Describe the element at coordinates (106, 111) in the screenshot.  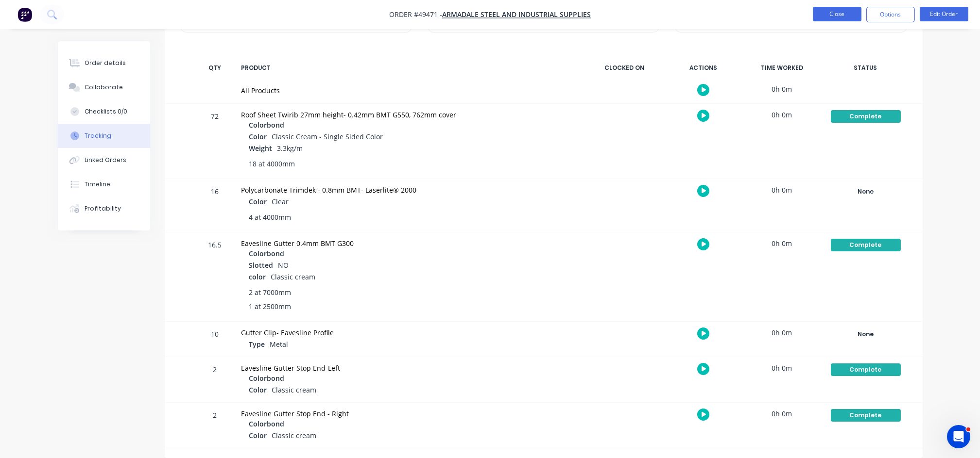
I see `div: Checklists 0/0` at that location.